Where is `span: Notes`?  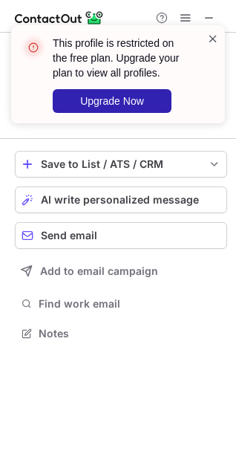 span: Notes is located at coordinates (130, 333).